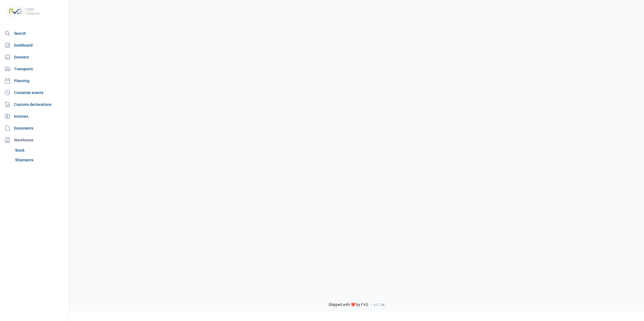 The height and width of the screenshot is (321, 644). What do you see at coordinates (34, 93) in the screenshot?
I see `a: Container events` at bounding box center [34, 93].